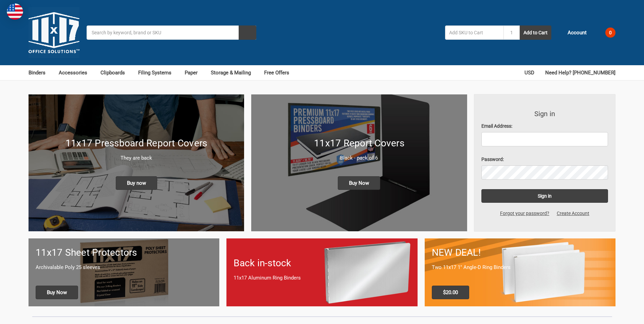 The height and width of the screenshot is (324, 644). Describe the element at coordinates (124, 253) in the screenshot. I see `h1: 11x17 Sheet Protectors` at that location.